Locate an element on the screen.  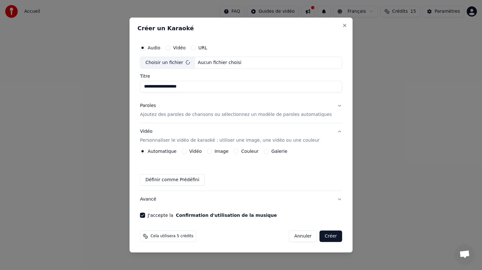
label: J'accepte la is located at coordinates (212, 215).